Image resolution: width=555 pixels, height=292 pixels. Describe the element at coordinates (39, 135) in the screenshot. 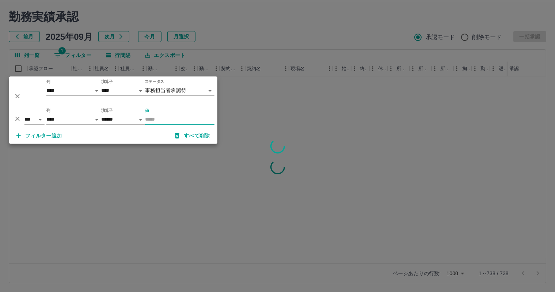

I see `button: フィルター追加` at that location.